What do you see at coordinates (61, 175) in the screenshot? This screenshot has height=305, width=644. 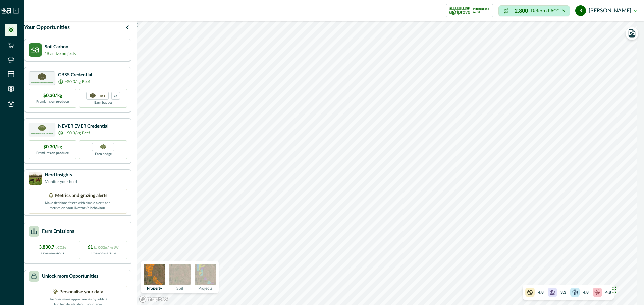 I see `p: Herd Insights` at bounding box center [61, 175].